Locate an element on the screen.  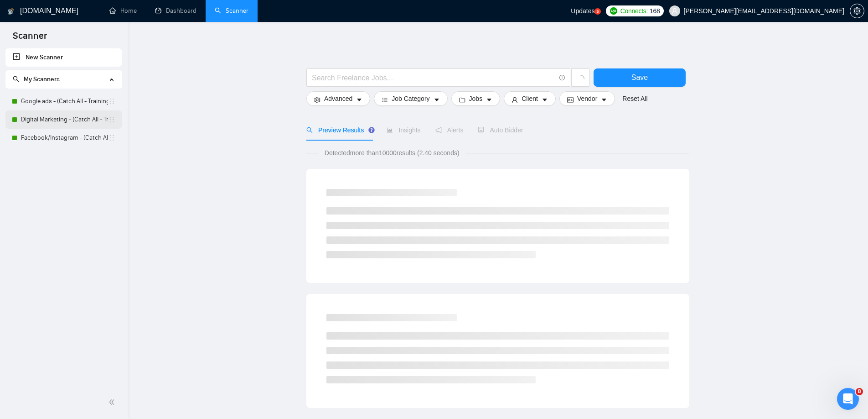
span: 8 is located at coordinates (860, 391).